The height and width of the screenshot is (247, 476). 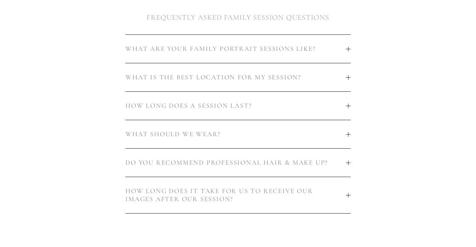 What do you see at coordinates (236, 134) in the screenshot?
I see `span: WHAT SHOULD WE WEAR?` at bounding box center [236, 134].